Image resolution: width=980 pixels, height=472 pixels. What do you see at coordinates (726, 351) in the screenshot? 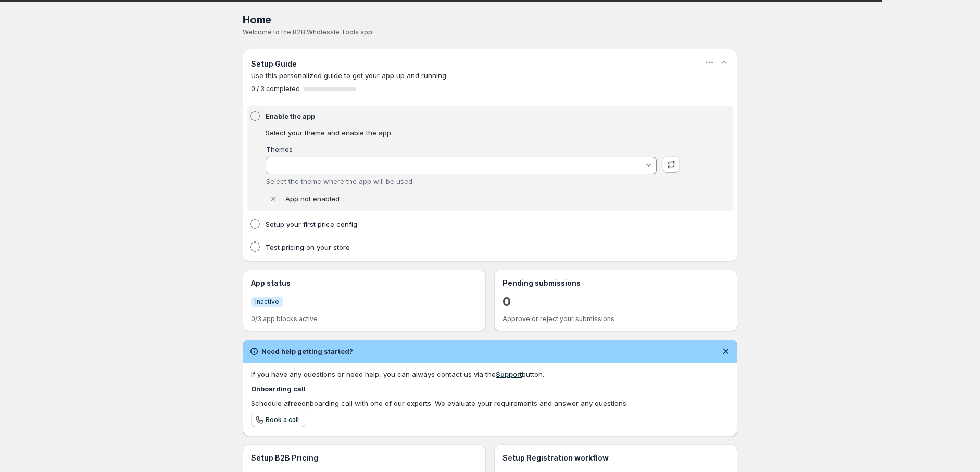
I see `button: Dismiss notification` at bounding box center [726, 351].